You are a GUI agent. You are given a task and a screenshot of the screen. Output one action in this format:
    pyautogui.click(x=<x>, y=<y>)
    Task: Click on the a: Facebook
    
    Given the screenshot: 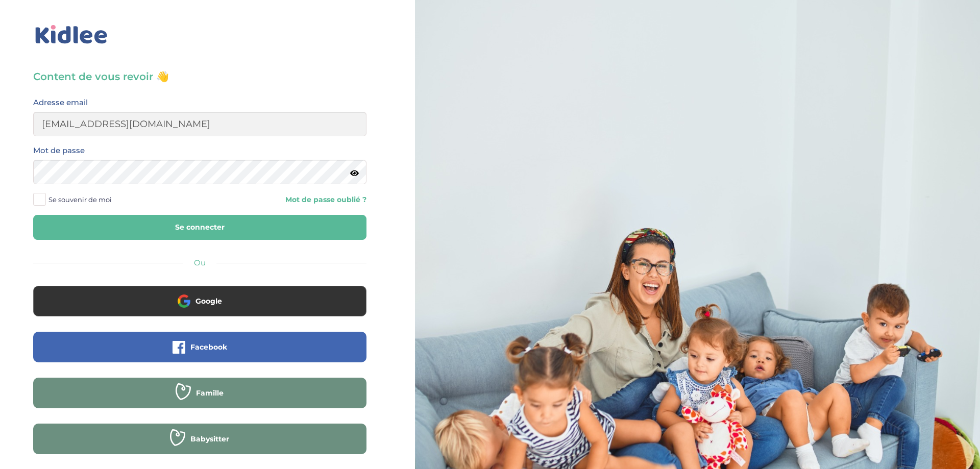 What is the action you would take?
    pyautogui.click(x=199, y=353)
    